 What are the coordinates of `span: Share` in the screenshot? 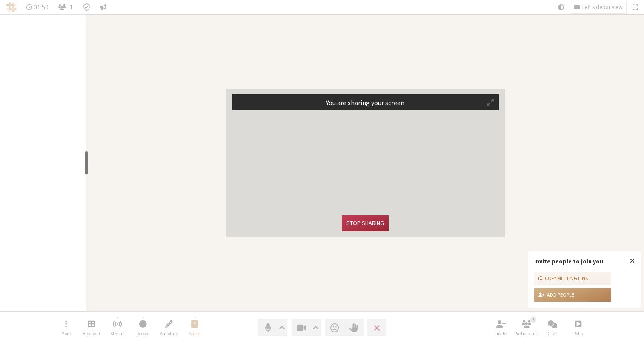 It's located at (195, 334).